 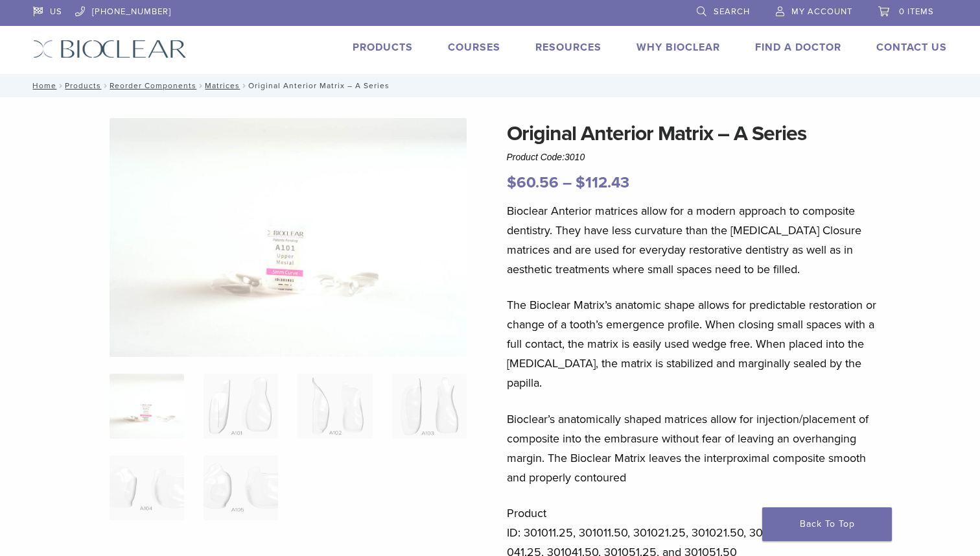 I want to click on img: Bioclear, so click(x=110, y=49).